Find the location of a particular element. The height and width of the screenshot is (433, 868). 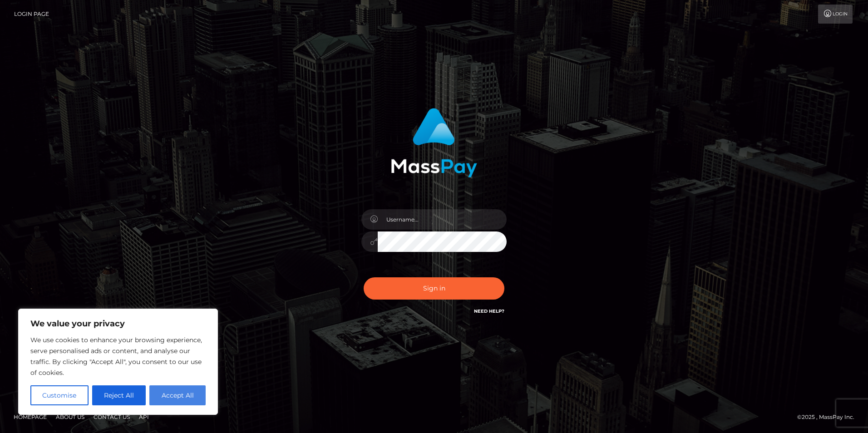

a: About Us is located at coordinates (70, 416).